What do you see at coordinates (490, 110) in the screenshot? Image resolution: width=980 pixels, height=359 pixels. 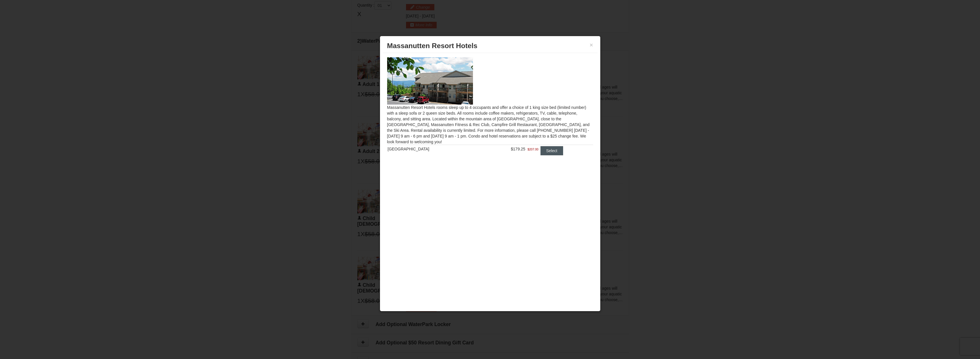 I see `div: Massanutten Resort Hotels rooms sleep up to 4 occupants and offer a choice of 1 king size bed (li...` at bounding box center [490, 110].